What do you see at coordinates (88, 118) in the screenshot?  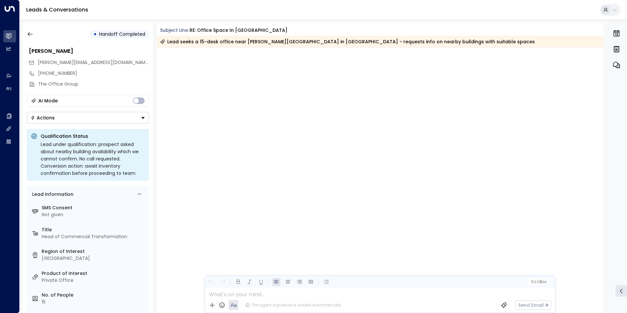 I see `div: Button group with a nested menu` at bounding box center [88, 118].